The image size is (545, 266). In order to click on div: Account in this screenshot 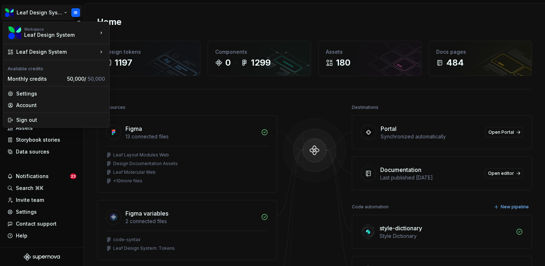, I will do `click(61, 105)`.